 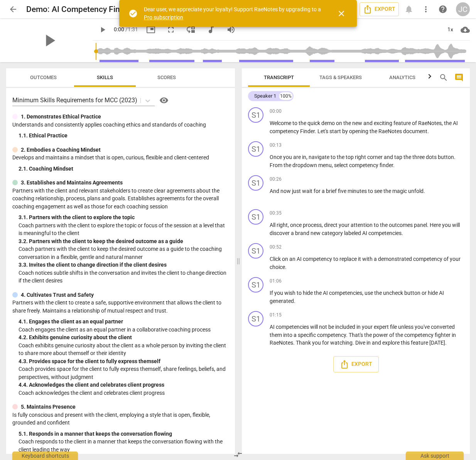 What do you see at coordinates (282, 225) in the screenshot?
I see `span: right` at bounding box center [282, 225].